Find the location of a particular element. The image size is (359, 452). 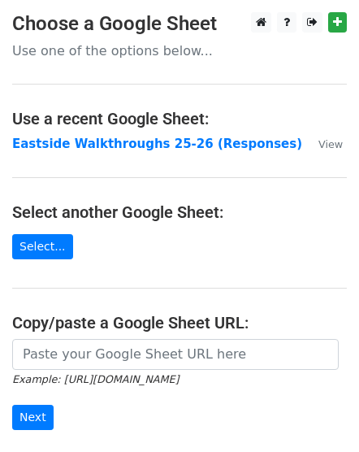

h4: Select another Google Sheet: is located at coordinates (180, 212).